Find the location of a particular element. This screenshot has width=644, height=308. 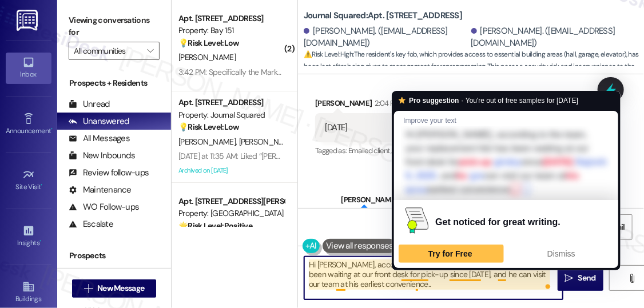

textarea: To enrich screen reader interactions, please activate Accessibility in Grammarly extension settings is located at coordinates (433, 278).